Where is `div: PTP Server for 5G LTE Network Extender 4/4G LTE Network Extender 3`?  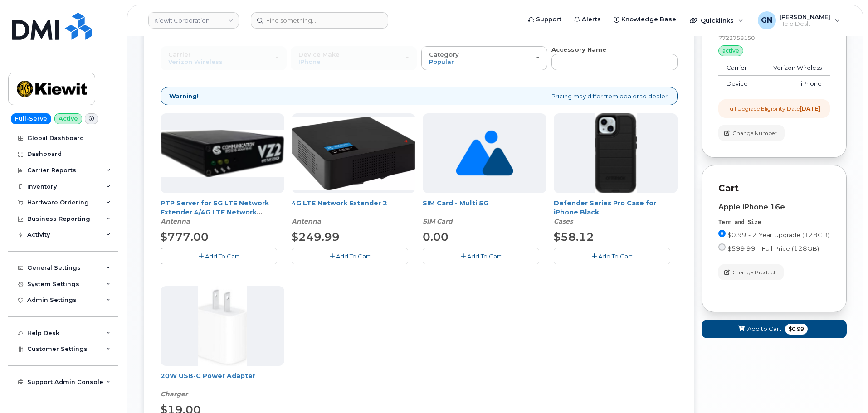
div: PTP Server for 5G LTE Network Extender 4/4G LTE Network Extender 3 is located at coordinates (222, 213).